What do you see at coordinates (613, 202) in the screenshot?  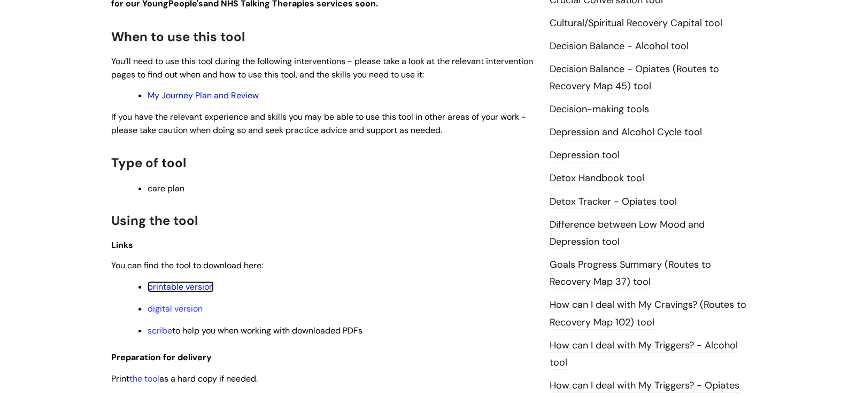 I see `a: Detox Tracker - Opiates tool` at bounding box center [613, 202].